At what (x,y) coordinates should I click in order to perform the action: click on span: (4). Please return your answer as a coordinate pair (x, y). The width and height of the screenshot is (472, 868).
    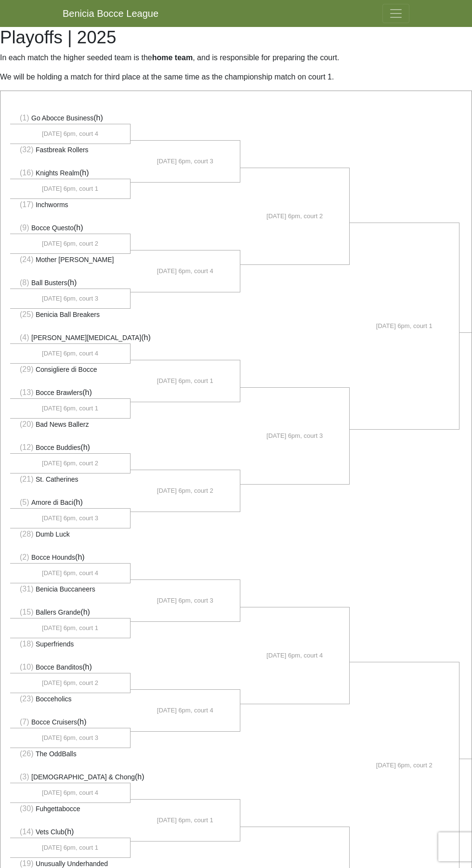
    Looking at the image, I should click on (24, 337).